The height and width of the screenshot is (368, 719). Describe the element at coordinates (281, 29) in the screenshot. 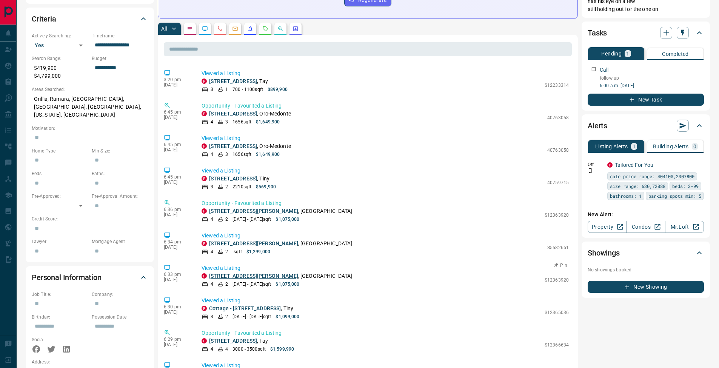

I see `svg: Opportunities` at that location.